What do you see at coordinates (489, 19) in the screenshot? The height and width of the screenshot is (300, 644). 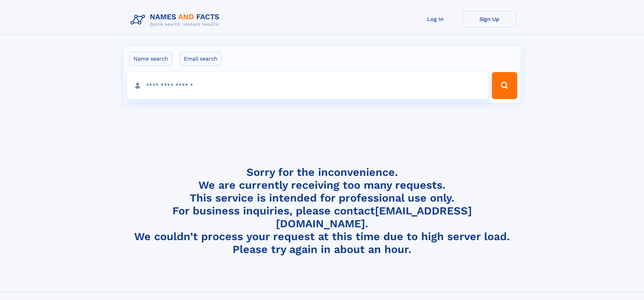 I see `a: Sign Up` at bounding box center [489, 19].